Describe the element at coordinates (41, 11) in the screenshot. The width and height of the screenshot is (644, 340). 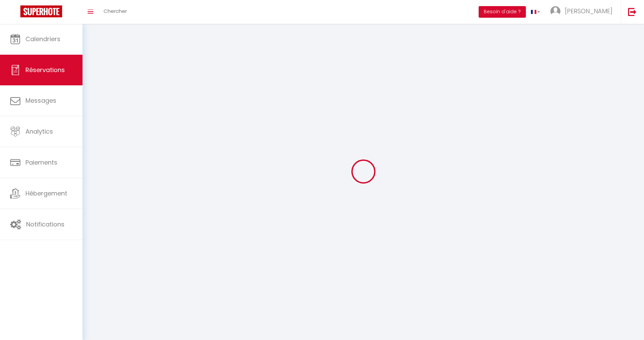
I see `img: Super Booking` at that location.